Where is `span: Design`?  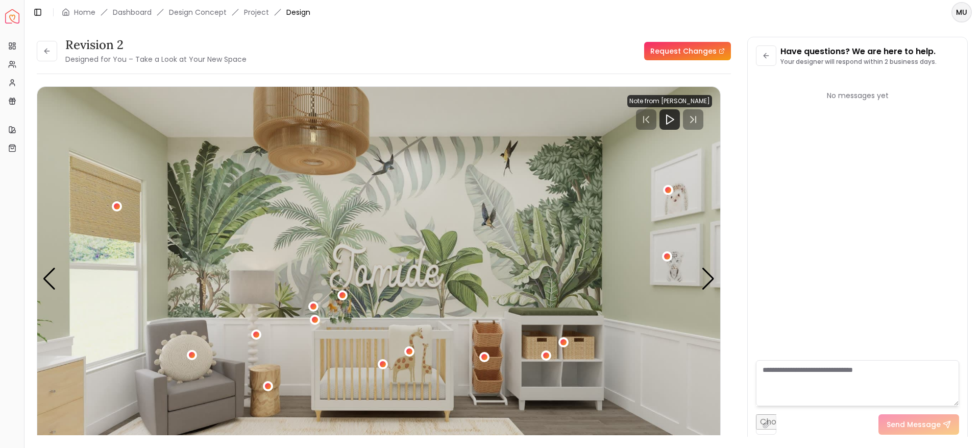 span: Design is located at coordinates (298, 12).